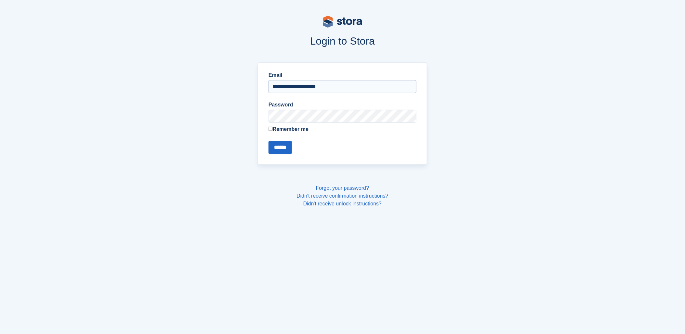 The image size is (685, 334). Describe the element at coordinates (343, 41) in the screenshot. I see `h1: Login to Stora` at that location.